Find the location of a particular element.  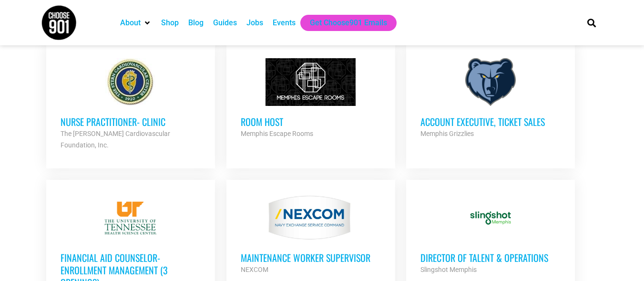

div: Jobs is located at coordinates (254, 23).